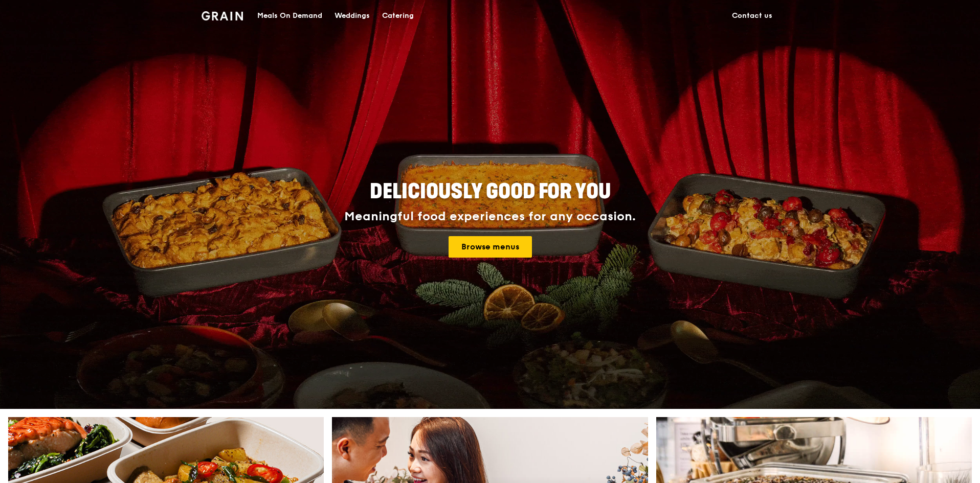 This screenshot has width=980, height=483. I want to click on a: Catering, so click(398, 16).